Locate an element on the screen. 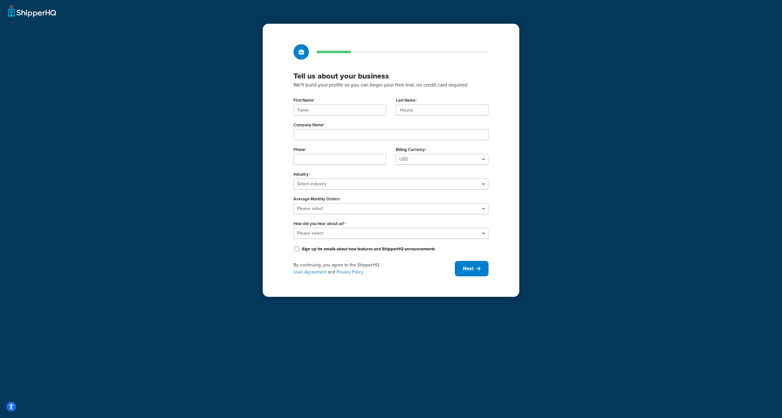  label: Sign up for emails about new features and ShipperHQ announcements is located at coordinates (368, 249).